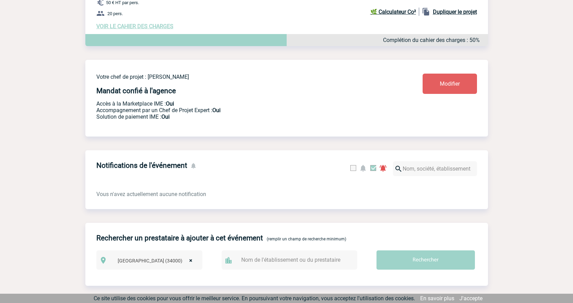 This screenshot has width=573, height=303. I want to click on span: Vous n'avez actuellement aucune notification, so click(151, 194).